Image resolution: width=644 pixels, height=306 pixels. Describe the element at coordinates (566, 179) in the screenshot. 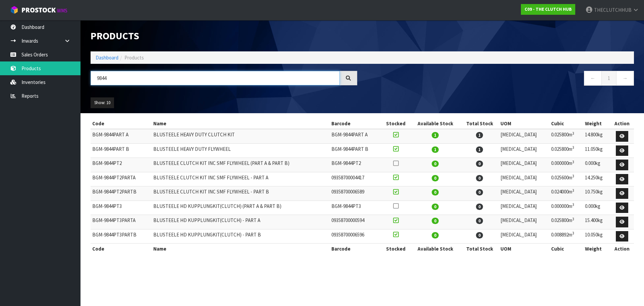

I see `td: 0.025600m` at that location.